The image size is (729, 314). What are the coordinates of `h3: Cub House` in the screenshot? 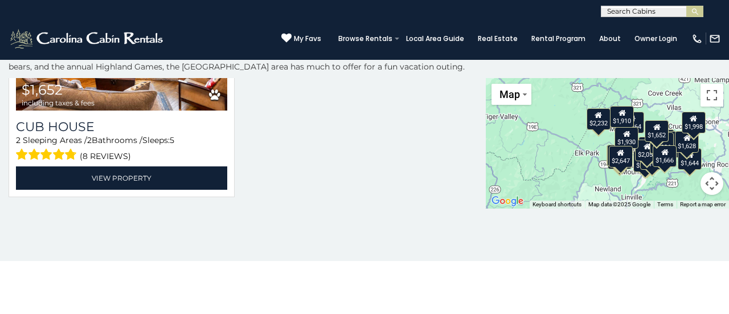 It's located at (121, 126).